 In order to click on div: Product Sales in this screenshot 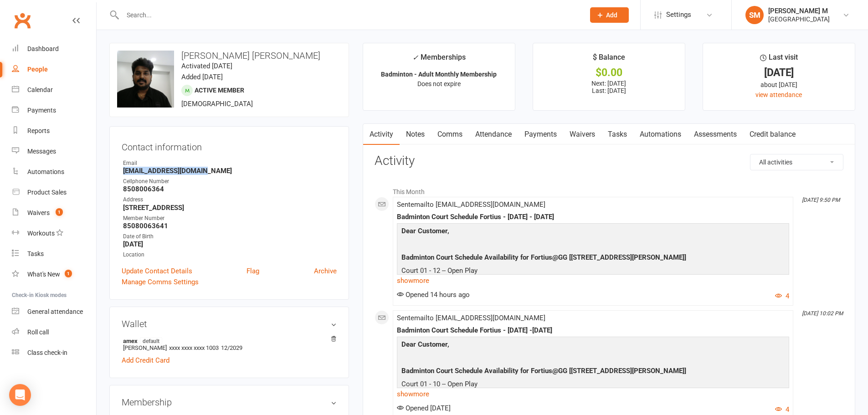, I will do `click(47, 192)`.